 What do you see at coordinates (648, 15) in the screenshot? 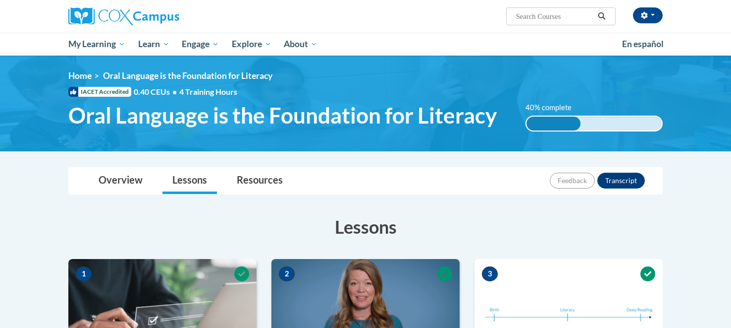
I see `button: Account Settings` at bounding box center [648, 15].